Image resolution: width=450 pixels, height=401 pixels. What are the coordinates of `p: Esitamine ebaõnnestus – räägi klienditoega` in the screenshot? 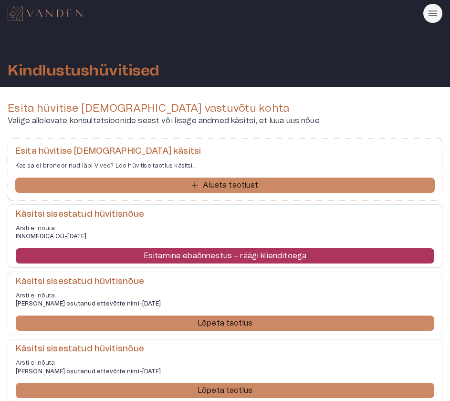 It's located at (225, 256).